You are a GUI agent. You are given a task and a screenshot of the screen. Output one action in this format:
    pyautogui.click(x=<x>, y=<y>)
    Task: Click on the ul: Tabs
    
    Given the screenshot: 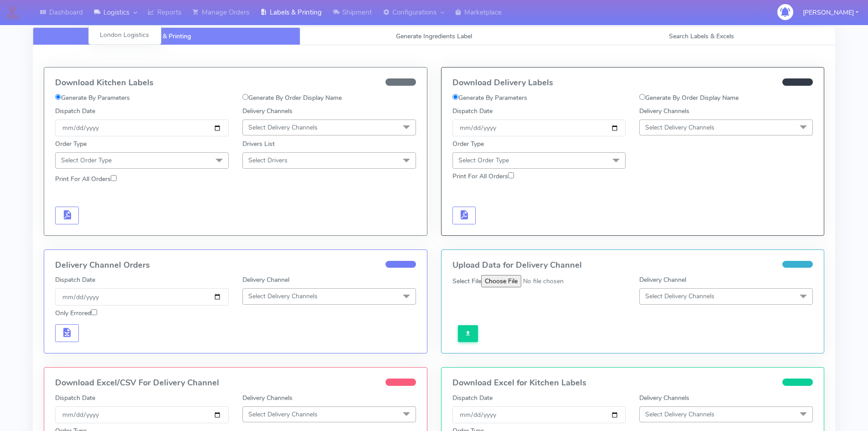 What is the action you would take?
    pyautogui.click(x=434, y=36)
    